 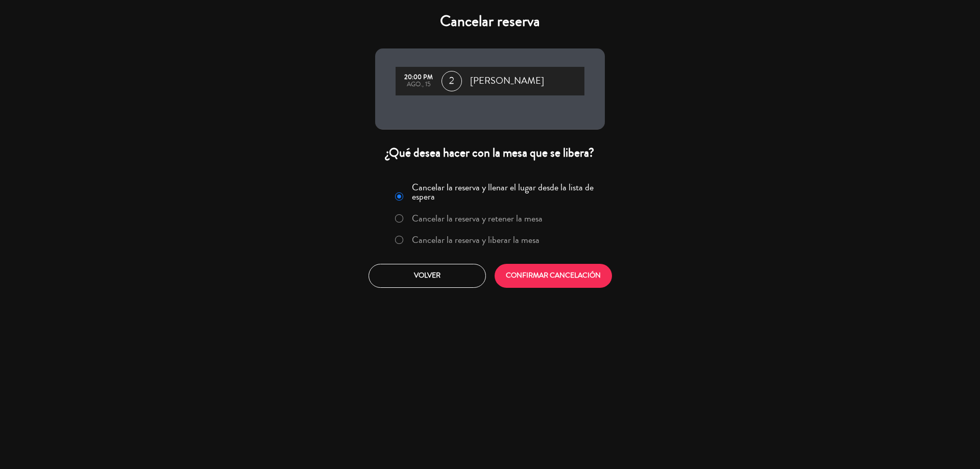 What do you see at coordinates (451, 81) in the screenshot?
I see `span: 2` at bounding box center [451, 81].